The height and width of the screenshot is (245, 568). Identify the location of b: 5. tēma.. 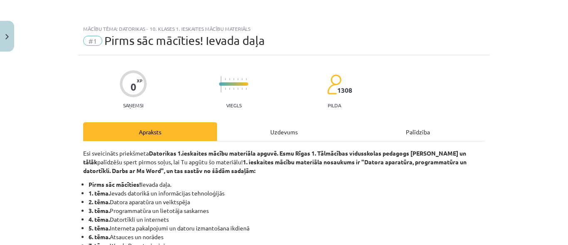
(99, 228).